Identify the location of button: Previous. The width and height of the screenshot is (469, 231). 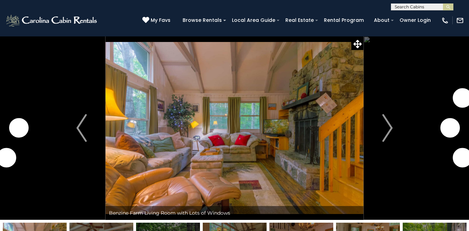
(82, 128).